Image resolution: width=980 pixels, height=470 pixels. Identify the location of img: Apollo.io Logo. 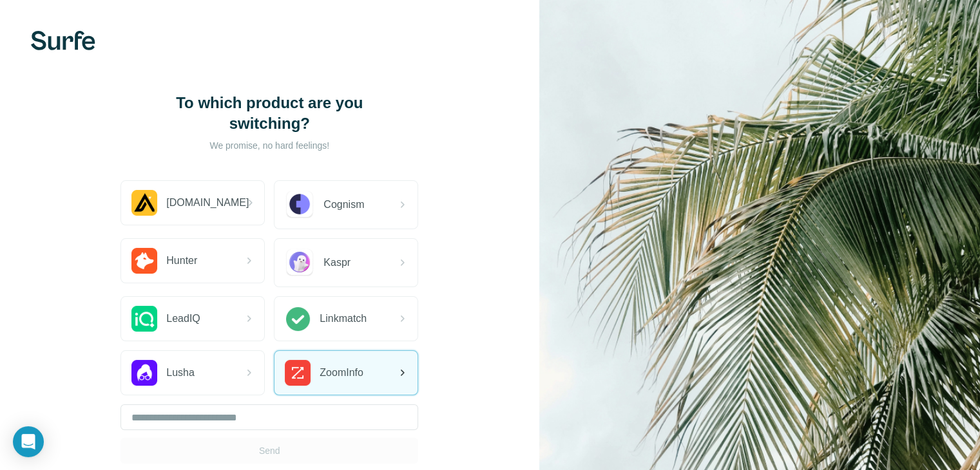
(145, 203).